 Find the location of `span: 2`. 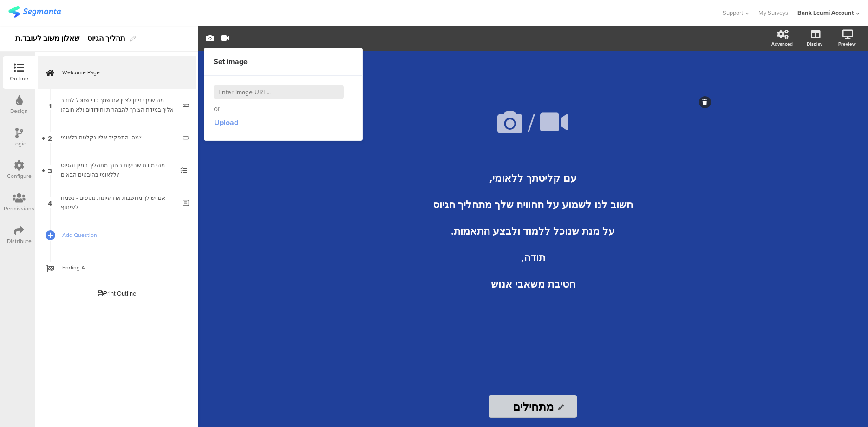

span: 2 is located at coordinates (50, 138).